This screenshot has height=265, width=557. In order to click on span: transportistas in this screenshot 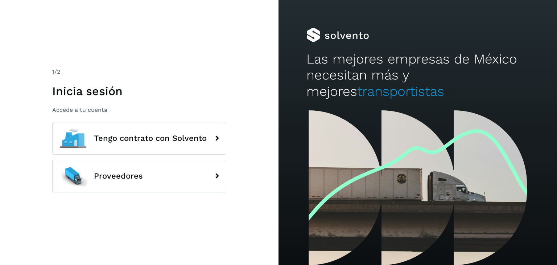, I will do `click(401, 91)`.